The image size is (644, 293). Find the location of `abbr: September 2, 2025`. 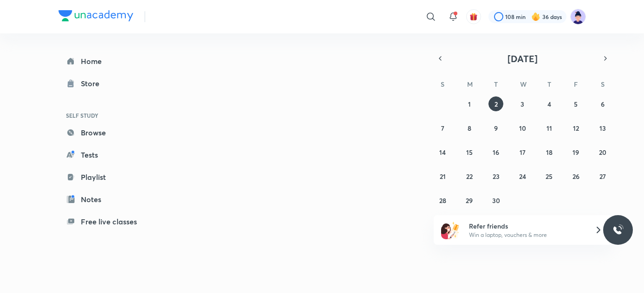

abbr: September 2, 2025 is located at coordinates (496, 104).